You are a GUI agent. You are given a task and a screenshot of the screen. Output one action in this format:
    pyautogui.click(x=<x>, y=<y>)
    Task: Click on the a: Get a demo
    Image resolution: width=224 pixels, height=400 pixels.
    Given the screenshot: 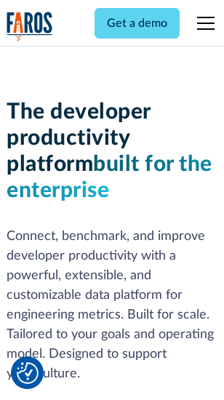 What is the action you would take?
    pyautogui.click(x=137, y=23)
    